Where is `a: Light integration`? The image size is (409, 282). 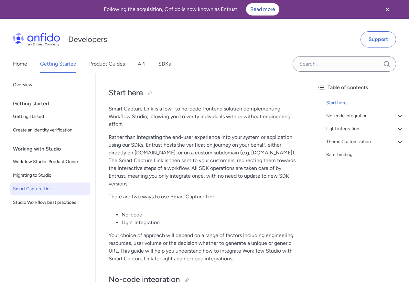 a: Light integration is located at coordinates (365, 129).